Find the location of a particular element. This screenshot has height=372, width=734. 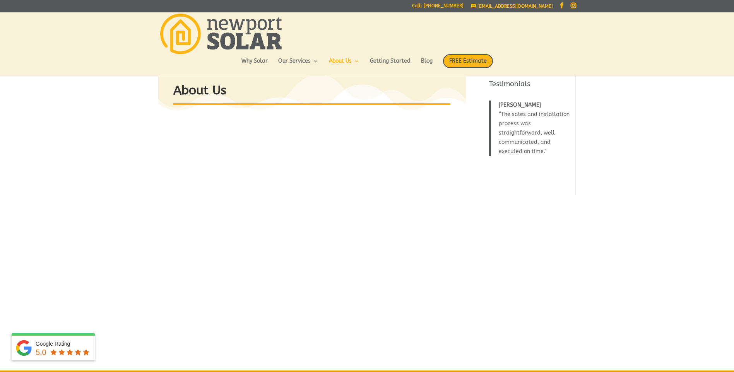

span: 5.0 is located at coordinates (41, 352).